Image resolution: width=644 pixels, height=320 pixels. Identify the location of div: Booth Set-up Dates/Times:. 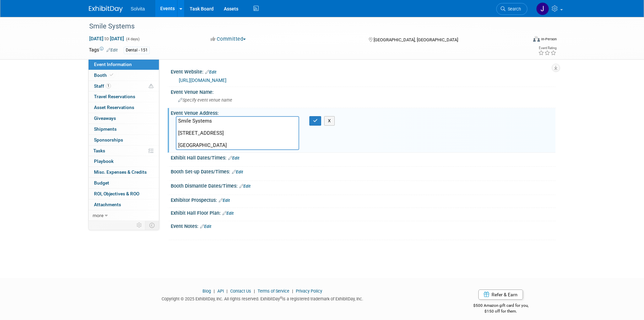
(363, 171).